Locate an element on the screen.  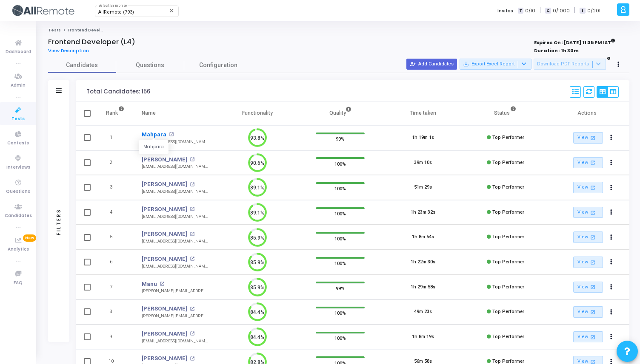
th: Actions is located at coordinates (588, 113).